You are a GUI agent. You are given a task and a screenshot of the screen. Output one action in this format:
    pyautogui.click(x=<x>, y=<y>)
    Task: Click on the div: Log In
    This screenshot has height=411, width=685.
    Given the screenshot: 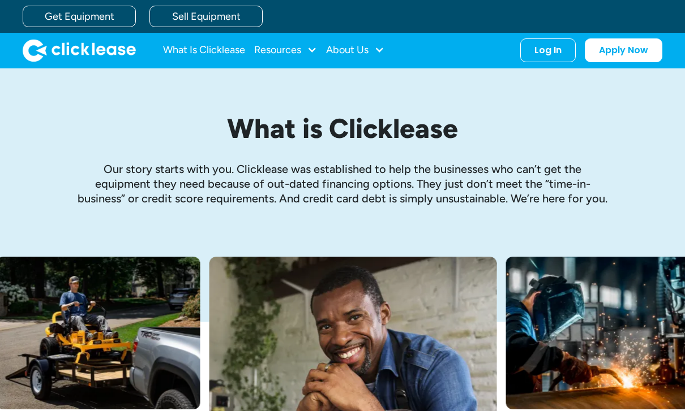 What is the action you would take?
    pyautogui.click(x=548, y=50)
    